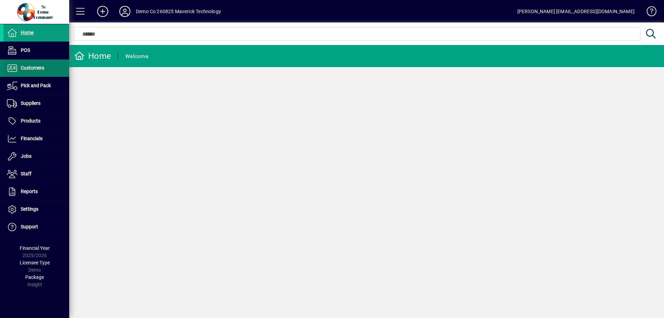 The width and height of the screenshot is (664, 318). I want to click on a: Settings, so click(36, 209).